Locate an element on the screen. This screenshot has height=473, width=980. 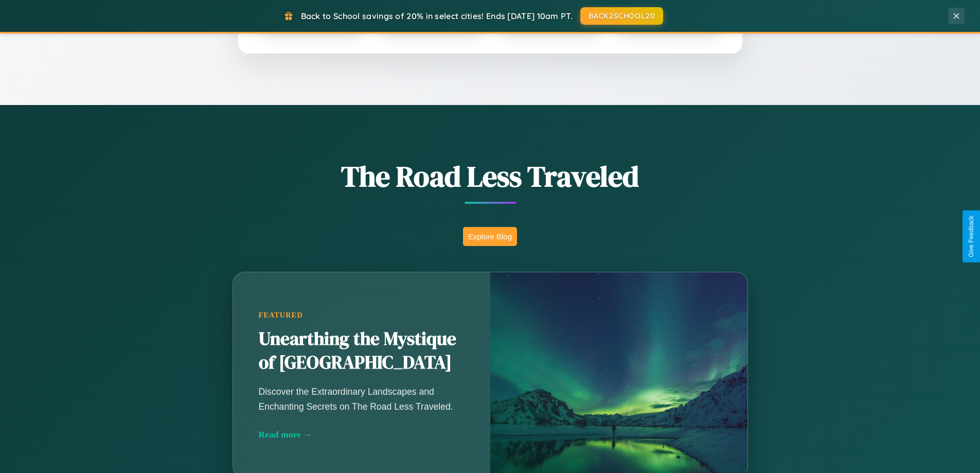
h1: The Road Less Traveled is located at coordinates (490, 176).